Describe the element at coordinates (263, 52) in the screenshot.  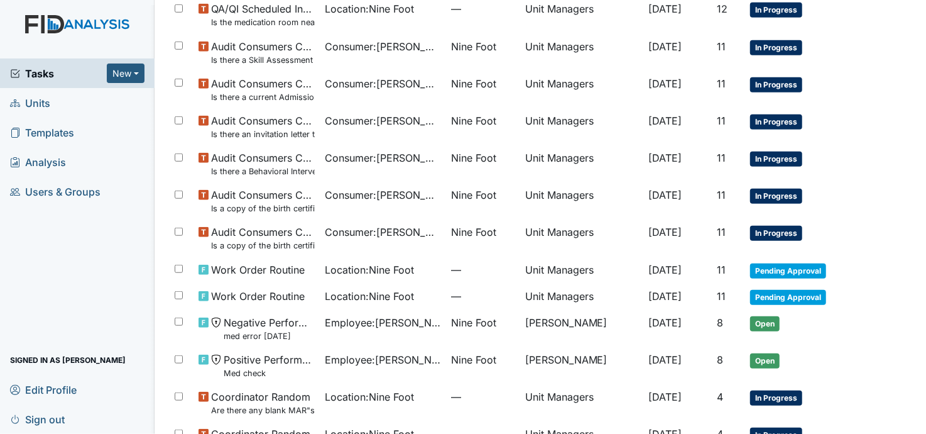
I see `span: Audit Consumers Charts Is there a Skill Assessment completed and updated yearly (no more than one...` at that location.